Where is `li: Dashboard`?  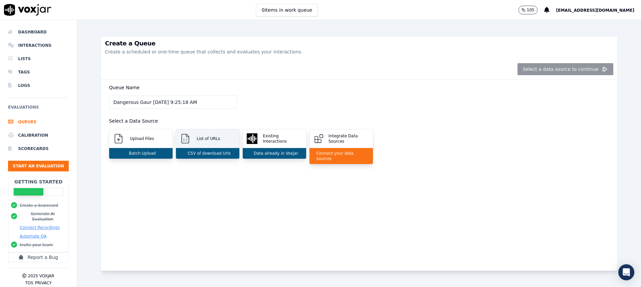 li: Dashboard is located at coordinates (38, 32).